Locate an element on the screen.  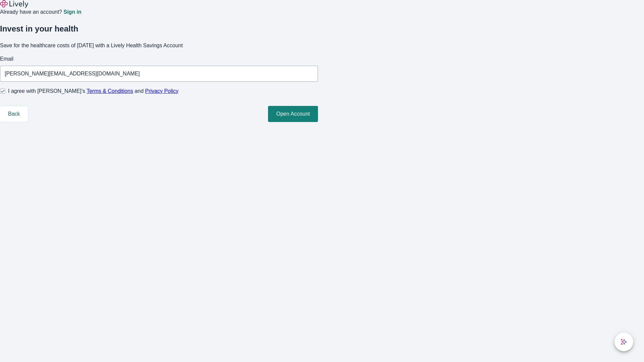
div: Sign in is located at coordinates (72, 12).